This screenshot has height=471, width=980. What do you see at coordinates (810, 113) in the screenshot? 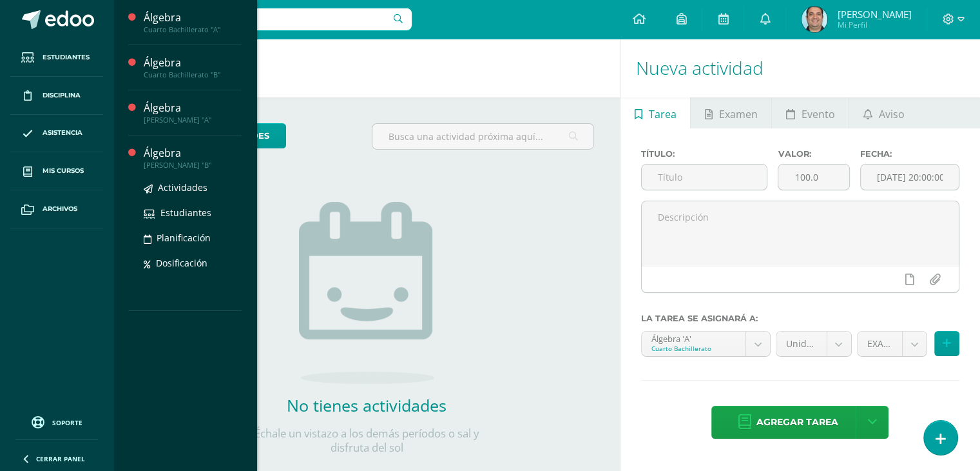
I see `a: Evento` at bounding box center [810, 113].